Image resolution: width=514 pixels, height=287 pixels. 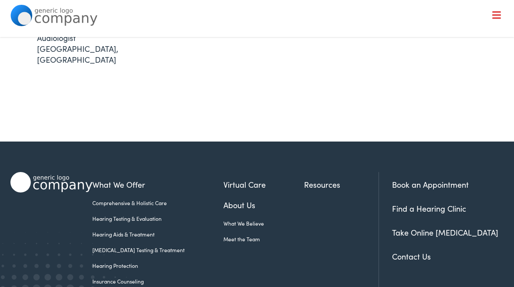 What do you see at coordinates (51, 182) in the screenshot?
I see `img: Alpaca Audiology` at bounding box center [51, 182].